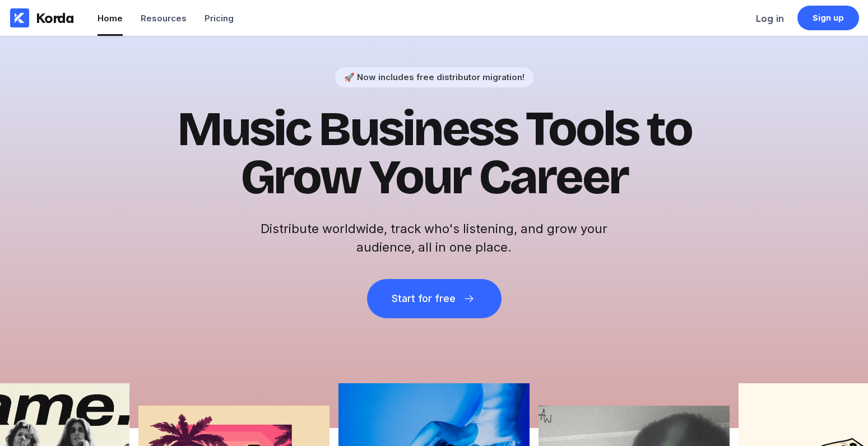  What do you see at coordinates (770, 19) in the screenshot?
I see `div: Log in` at bounding box center [770, 19].